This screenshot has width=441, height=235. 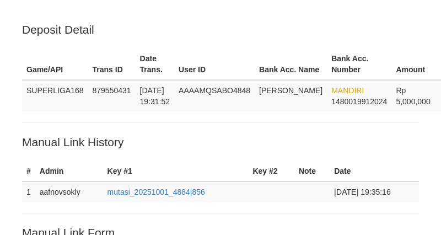 What do you see at coordinates (347, 90) in the screenshot?
I see `span: MANDIRI` at bounding box center [347, 90].